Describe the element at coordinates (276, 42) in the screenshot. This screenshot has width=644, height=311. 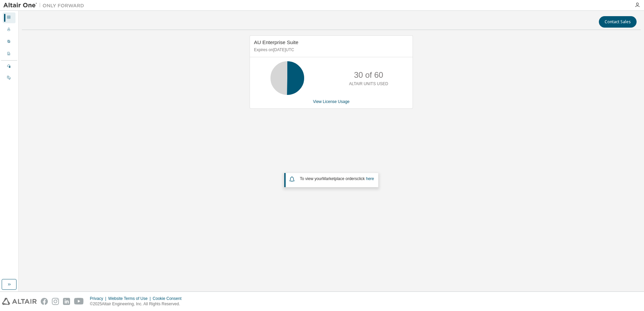
I see `span: AU Enterprise Suite` at that location.